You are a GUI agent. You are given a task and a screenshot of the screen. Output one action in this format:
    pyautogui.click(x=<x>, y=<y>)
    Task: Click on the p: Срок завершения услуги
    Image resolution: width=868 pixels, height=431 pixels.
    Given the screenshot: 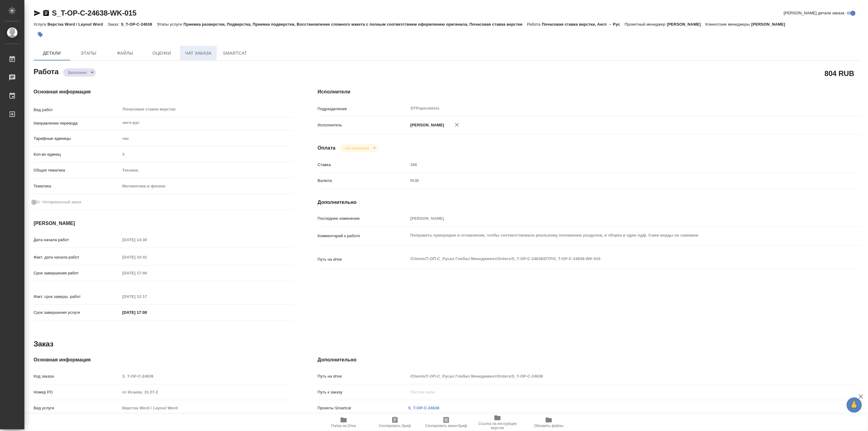 What is the action you would take?
    pyautogui.click(x=77, y=313)
    